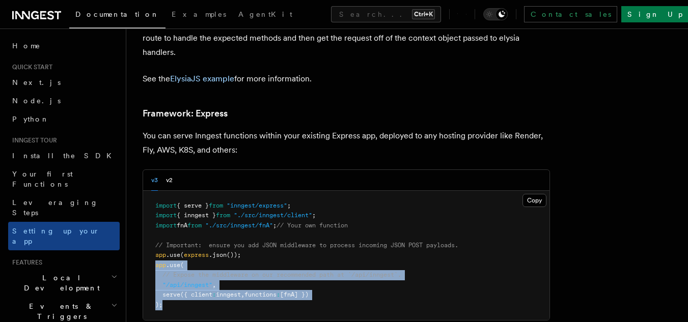 This screenshot has height=322, width=688. I want to click on span: .json, so click(217, 255).